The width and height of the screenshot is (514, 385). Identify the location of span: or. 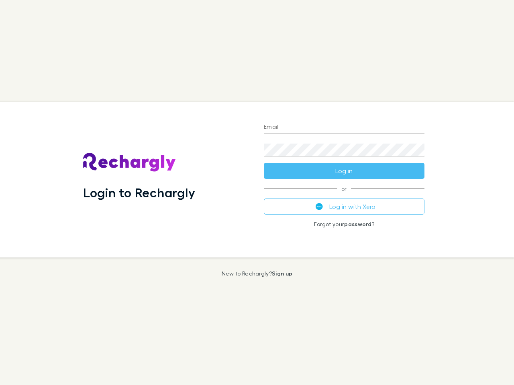
(344, 189).